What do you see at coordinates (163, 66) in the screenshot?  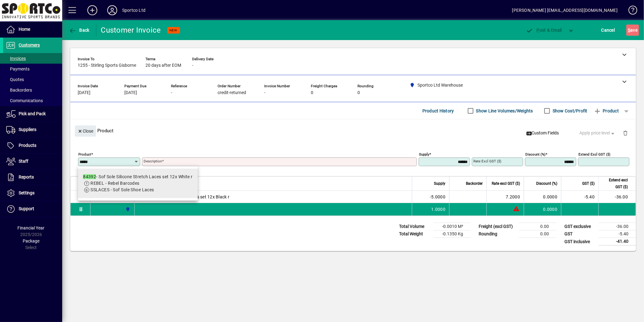 I see `span: 20 days after EOM` at bounding box center [163, 66].